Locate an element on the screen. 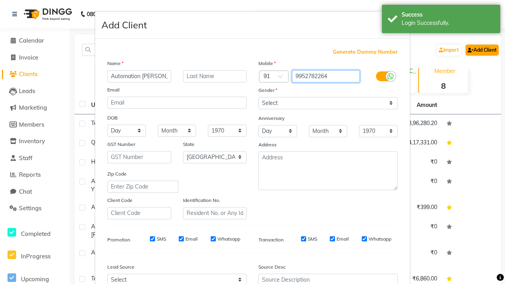  label: Mobile is located at coordinates (267, 64).